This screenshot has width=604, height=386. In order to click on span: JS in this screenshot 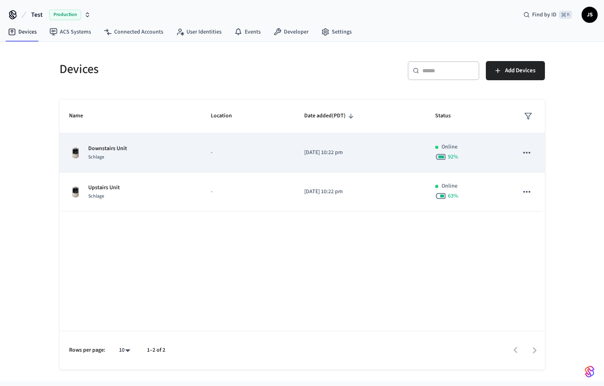, I will do `click(590, 15)`.